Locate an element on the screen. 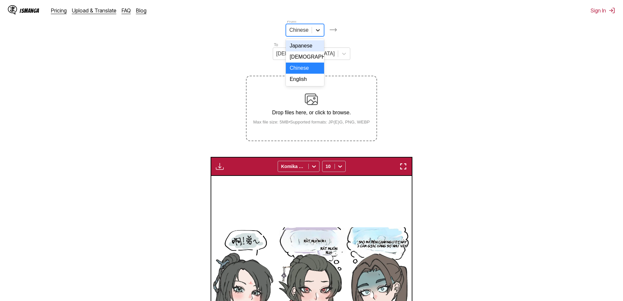 This screenshot has height=301, width=623. small: Max file size: 5MB • Supported formats: JP(E)G, PNG, WEBP is located at coordinates (311, 122).